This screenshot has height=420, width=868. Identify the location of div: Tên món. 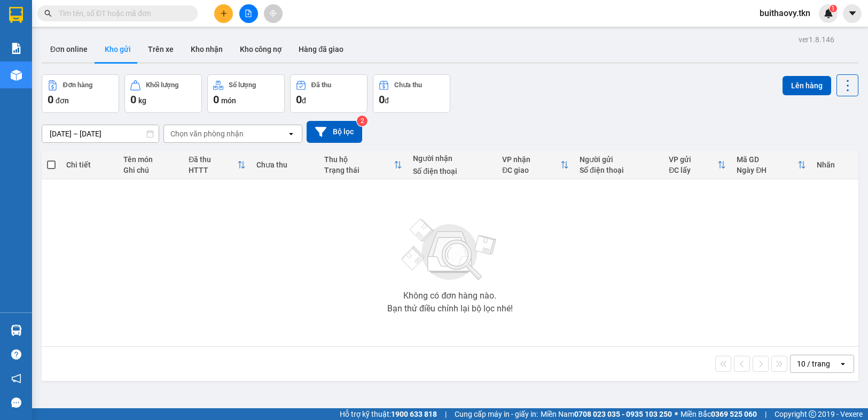
(150, 159).